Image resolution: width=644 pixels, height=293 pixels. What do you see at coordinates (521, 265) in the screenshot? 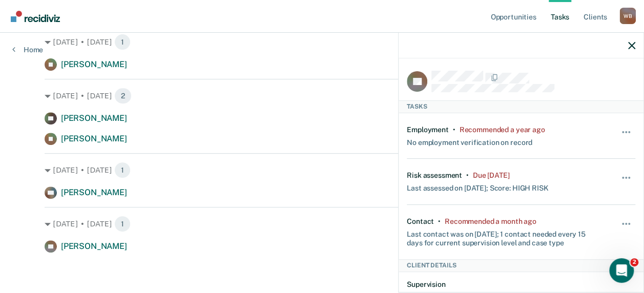
I see `div: Client Details` at bounding box center [521, 265].